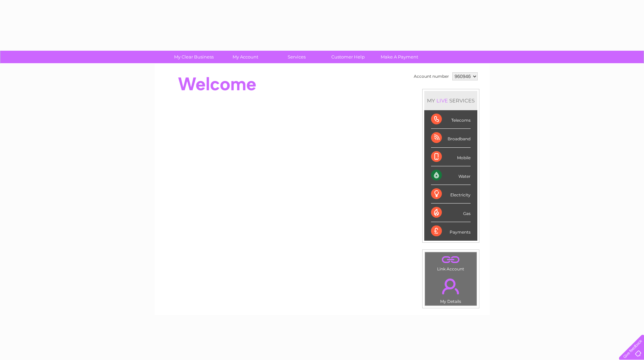 The width and height of the screenshot is (644, 360). Describe the element at coordinates (431, 77) in the screenshot. I see `td: Account number` at that location.